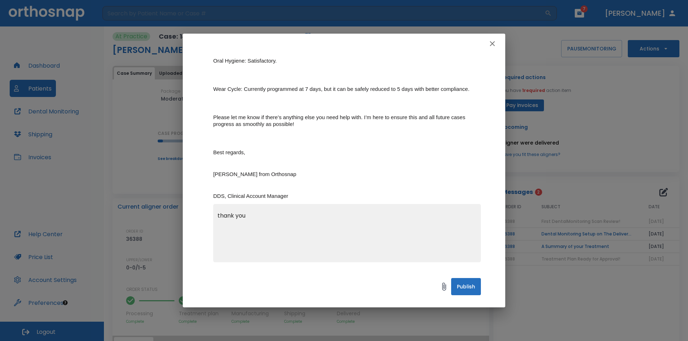 This screenshot has height=341, width=688. Describe the element at coordinates (341, 89) in the screenshot. I see `span: Wear Cycle: Currently programmed at 7 days, but it can be safely reduced to 5 days with better co...` at that location.